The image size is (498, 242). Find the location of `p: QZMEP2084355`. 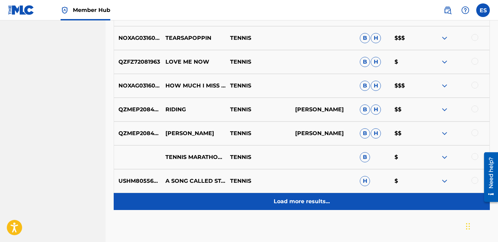

p: QZMEP2084355 is located at coordinates (137, 110).